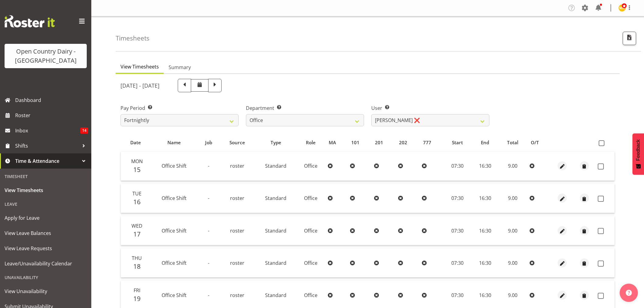  I want to click on span: Feedback, so click(638, 150).